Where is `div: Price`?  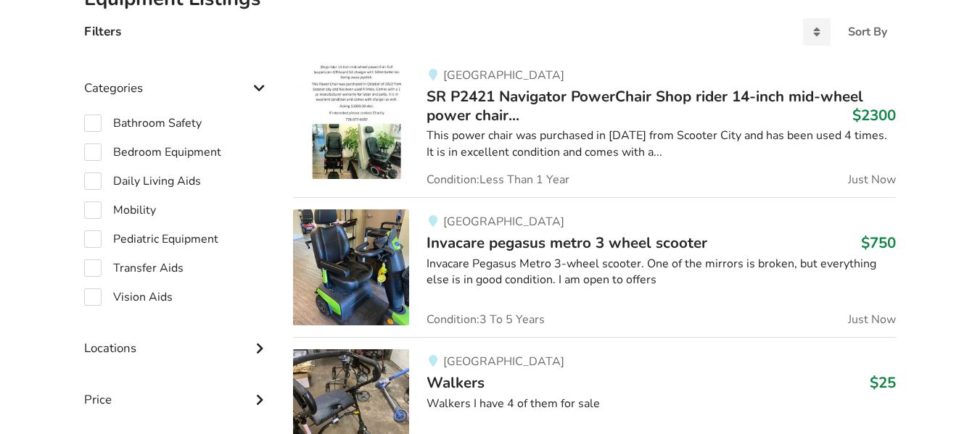 div: Price is located at coordinates (177, 388).